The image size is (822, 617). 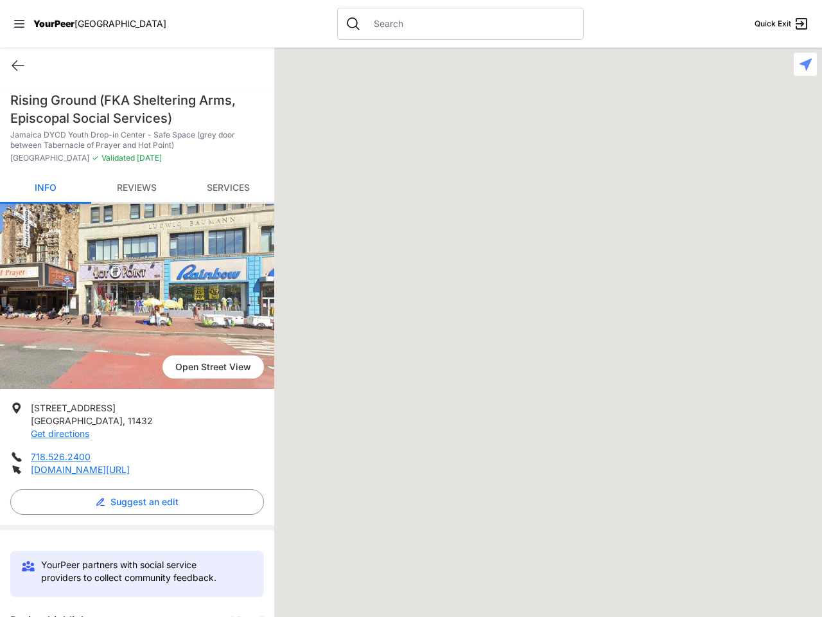 I want to click on a: Get directions, so click(x=60, y=433).